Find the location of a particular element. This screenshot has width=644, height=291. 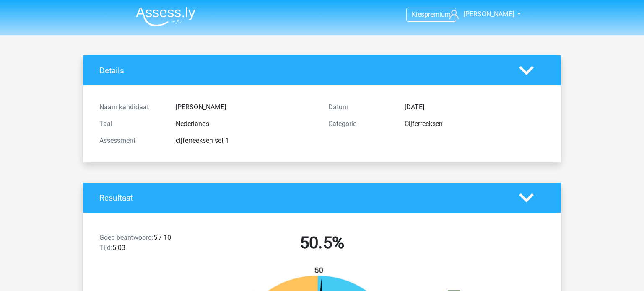

span: premium is located at coordinates (437, 14).